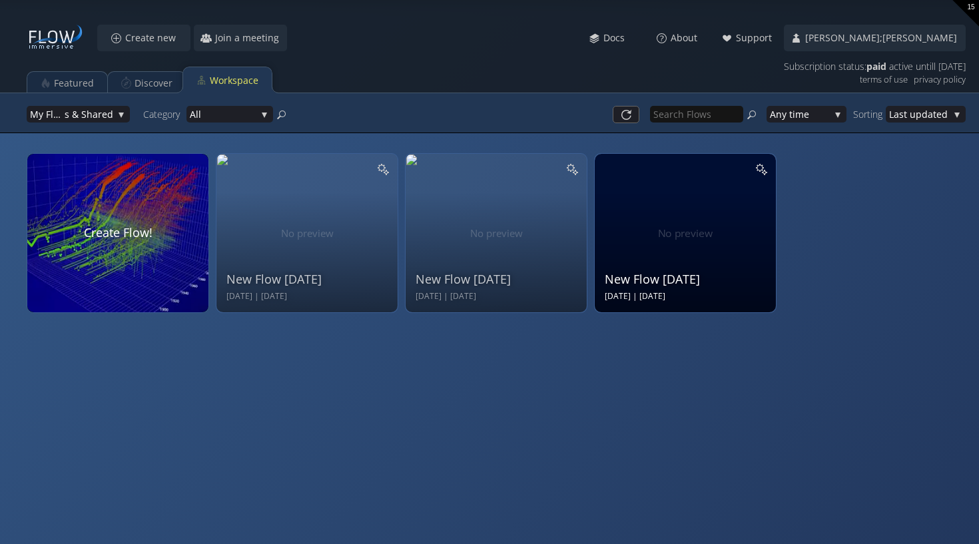  Describe the element at coordinates (234, 81) in the screenshot. I see `div: Workspace` at that location.